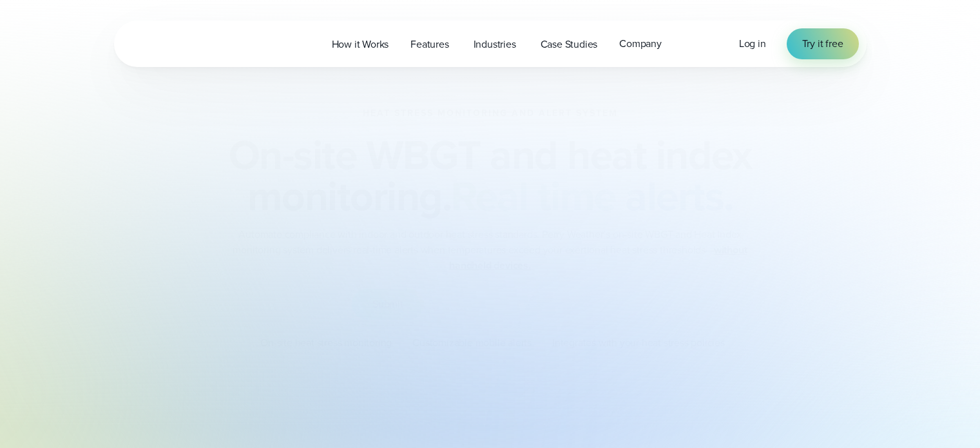 The height and width of the screenshot is (448, 980). I want to click on span: Case Studies, so click(569, 45).